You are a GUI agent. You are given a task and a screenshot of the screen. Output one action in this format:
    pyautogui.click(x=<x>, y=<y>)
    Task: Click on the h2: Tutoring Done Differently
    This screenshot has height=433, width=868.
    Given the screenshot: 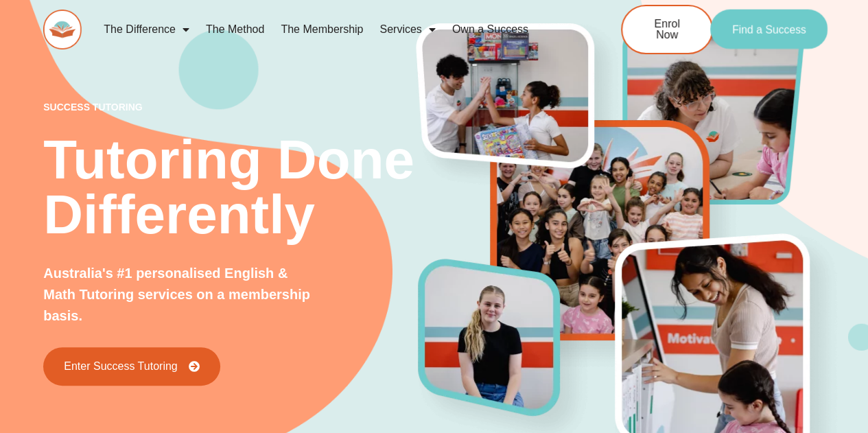 What is the action you would take?
    pyautogui.click(x=230, y=187)
    